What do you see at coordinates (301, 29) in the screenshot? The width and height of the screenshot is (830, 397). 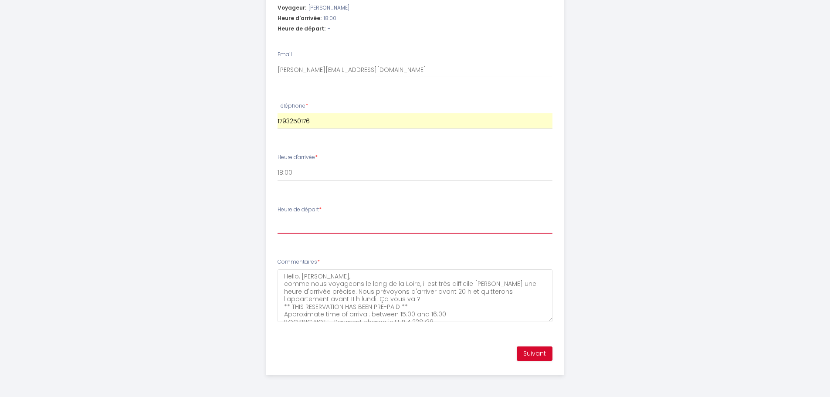 I see `span: Heure de départ:` at bounding box center [301, 29].